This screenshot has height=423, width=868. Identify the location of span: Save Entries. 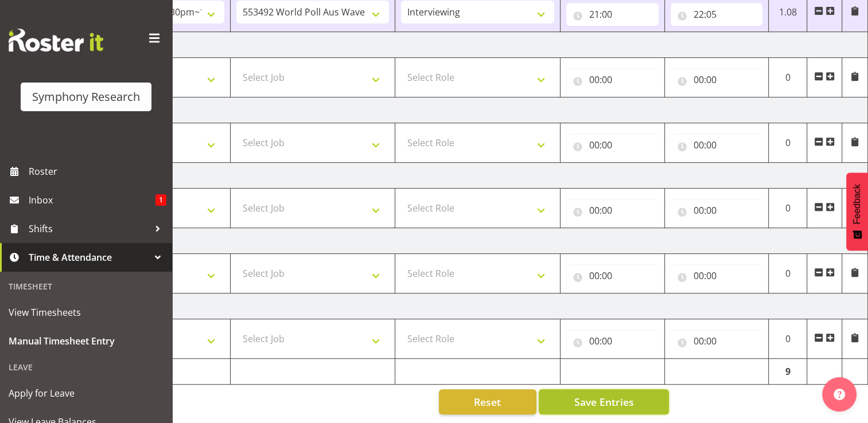
(603, 402).